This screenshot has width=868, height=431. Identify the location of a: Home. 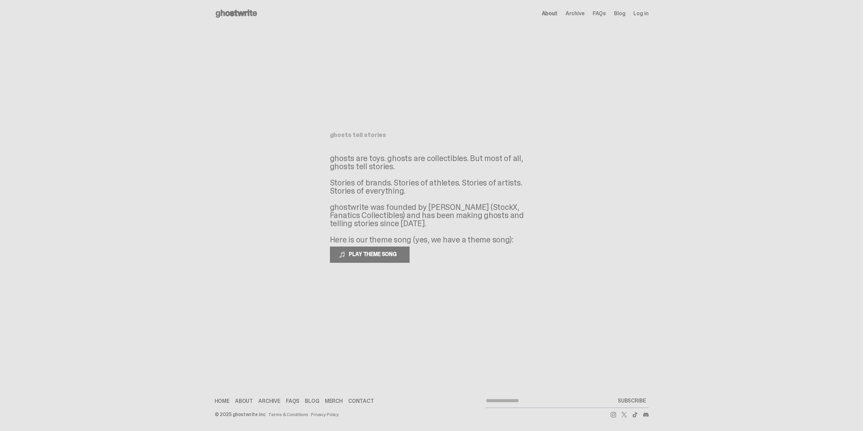
(222, 401).